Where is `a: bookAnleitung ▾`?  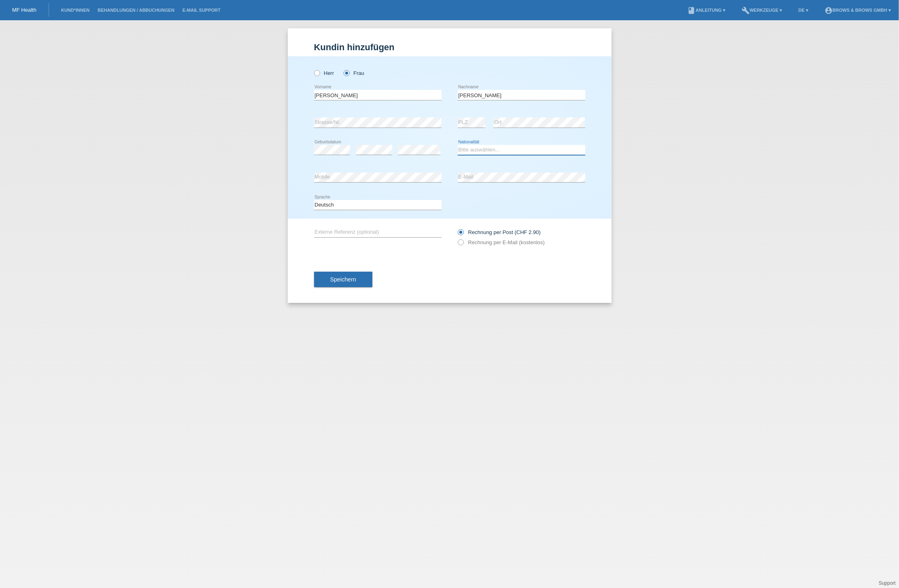
a: bookAnleitung ▾ is located at coordinates (706, 10).